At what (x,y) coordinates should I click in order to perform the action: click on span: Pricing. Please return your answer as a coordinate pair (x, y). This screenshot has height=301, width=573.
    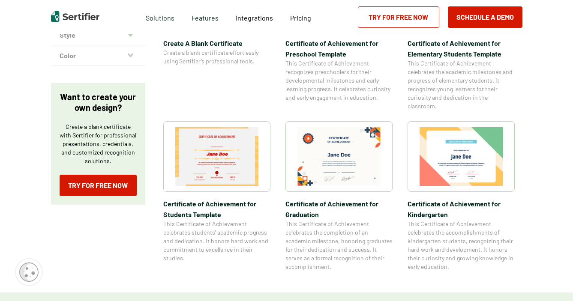
    Looking at the image, I should click on (300, 18).